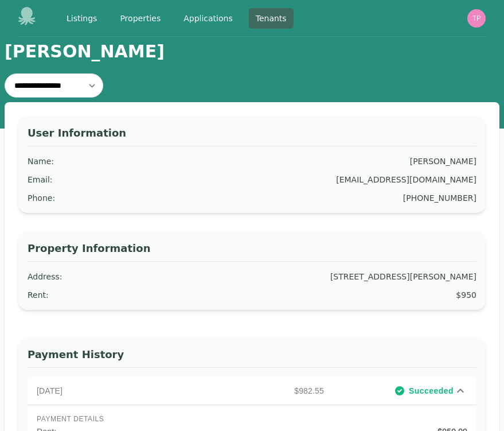 The height and width of the screenshot is (431, 504). What do you see at coordinates (252, 357) in the screenshot?
I see `h3: Payment History` at bounding box center [252, 357].